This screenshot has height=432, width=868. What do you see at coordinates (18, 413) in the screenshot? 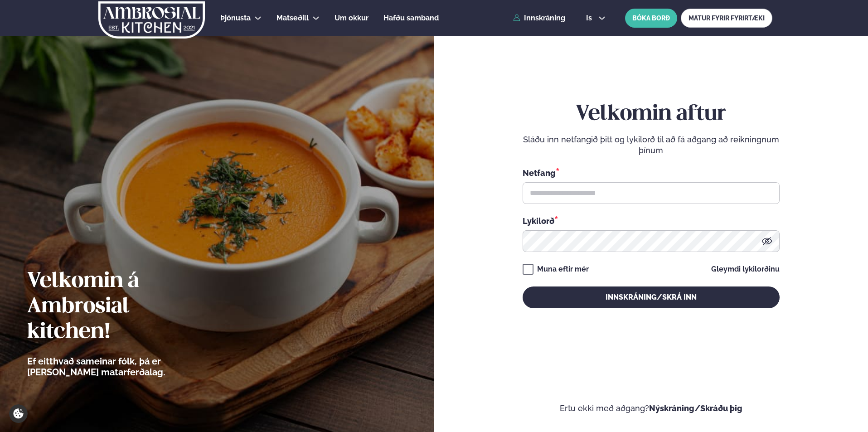
I see `a: Cookie settings` at bounding box center [18, 413].